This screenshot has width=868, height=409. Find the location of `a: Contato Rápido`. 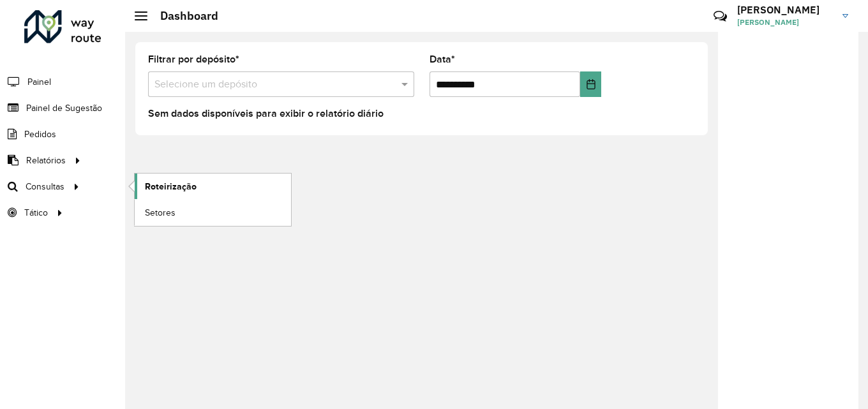

a: Contato Rápido is located at coordinates (720, 16).